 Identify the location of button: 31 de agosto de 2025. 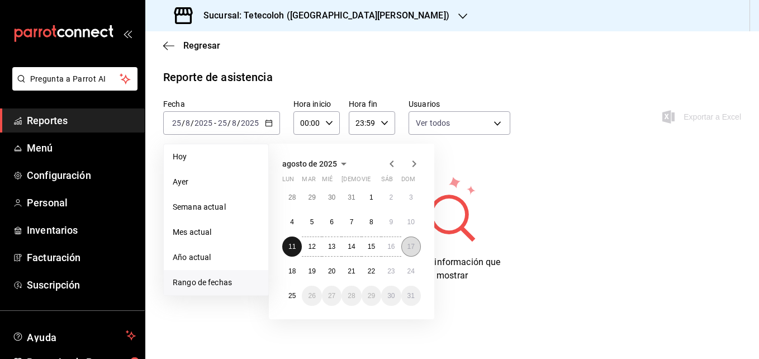
(411, 296).